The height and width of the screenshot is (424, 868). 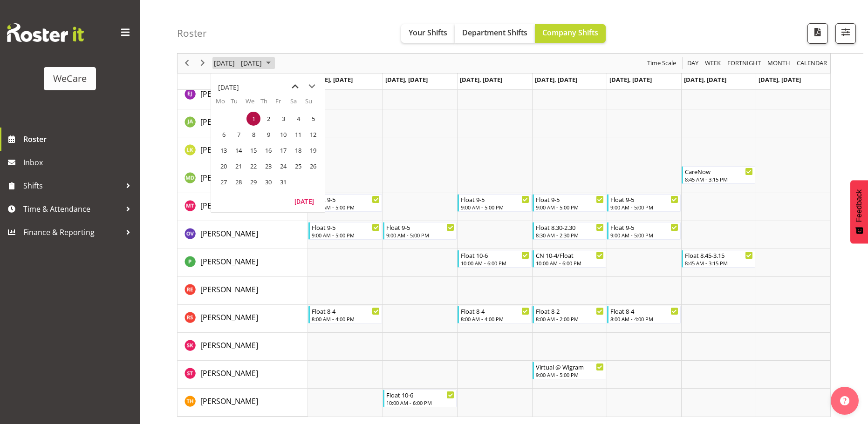 I want to click on span: Sunday, October 12, 2025, so click(x=313, y=134).